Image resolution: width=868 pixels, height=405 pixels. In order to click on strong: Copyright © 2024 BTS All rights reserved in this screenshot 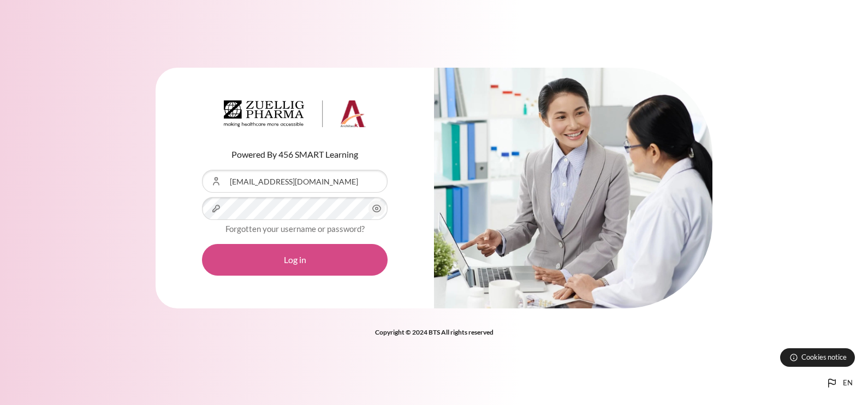, I will do `click(434, 332)`.